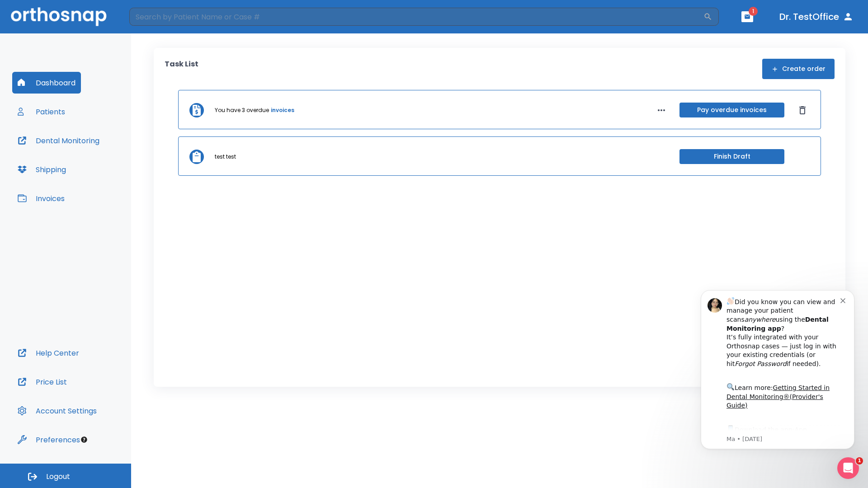 This screenshot has width=868, height=488. What do you see at coordinates (226, 157) in the screenshot?
I see `p: test test` at bounding box center [226, 157].